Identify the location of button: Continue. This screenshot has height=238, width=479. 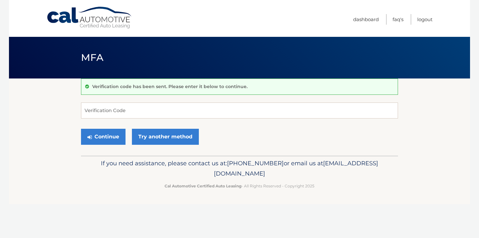
(103, 137).